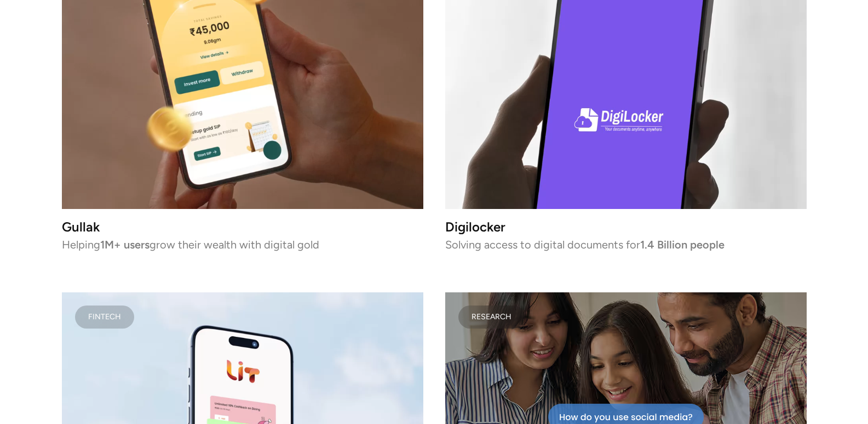 The height and width of the screenshot is (424, 868). What do you see at coordinates (104, 317) in the screenshot?
I see `div: Fintech` at bounding box center [104, 317].